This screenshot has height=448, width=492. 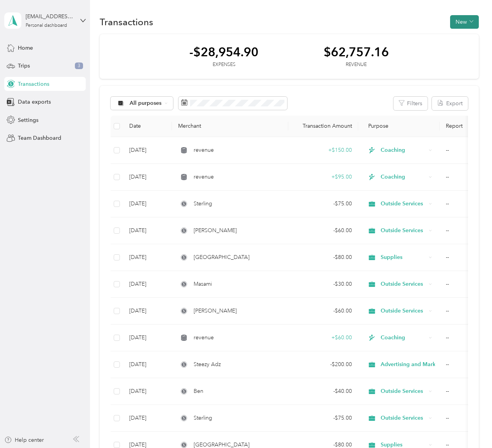 What do you see at coordinates (202, 284) in the screenshot?
I see `span: Masami` at bounding box center [202, 284].